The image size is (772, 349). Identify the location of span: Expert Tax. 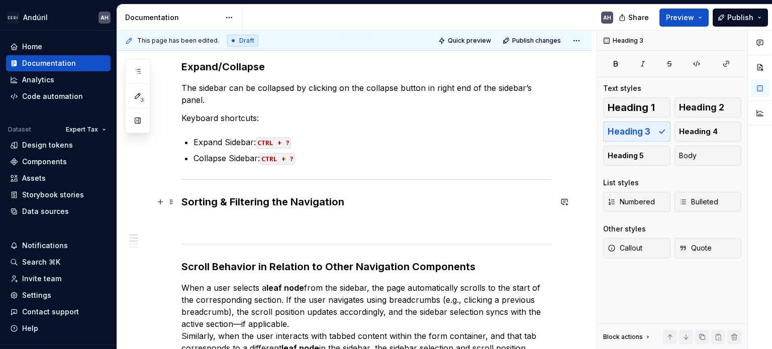
(82, 130).